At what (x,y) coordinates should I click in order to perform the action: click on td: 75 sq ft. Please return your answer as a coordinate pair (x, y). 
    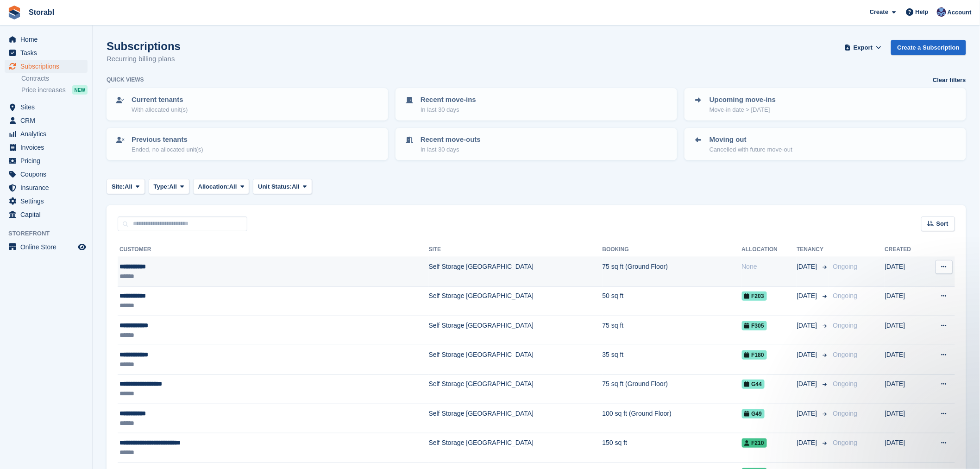
    Looking at the image, I should click on (672, 330).